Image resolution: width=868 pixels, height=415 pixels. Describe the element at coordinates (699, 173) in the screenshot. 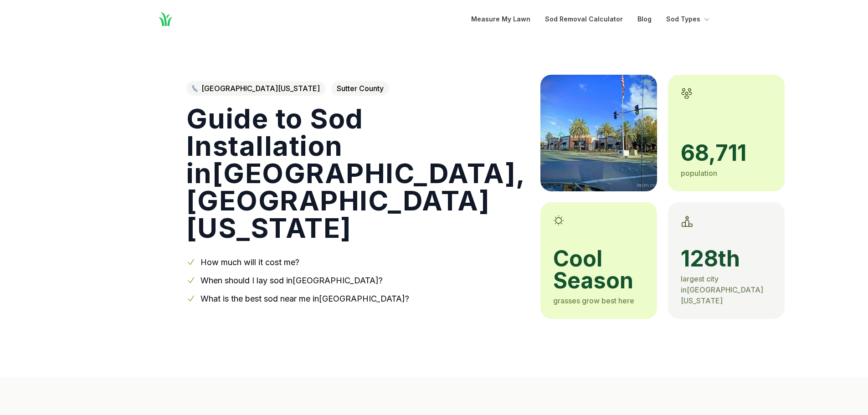

I see `span: population` at that location.